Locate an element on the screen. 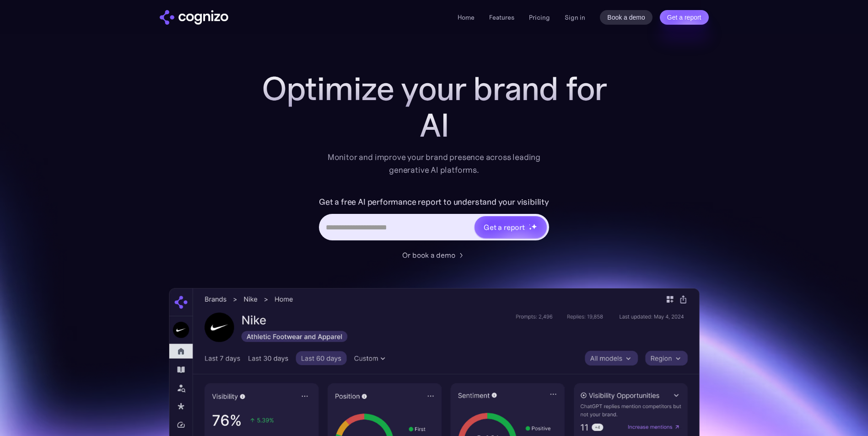  a: home is located at coordinates (194, 17).